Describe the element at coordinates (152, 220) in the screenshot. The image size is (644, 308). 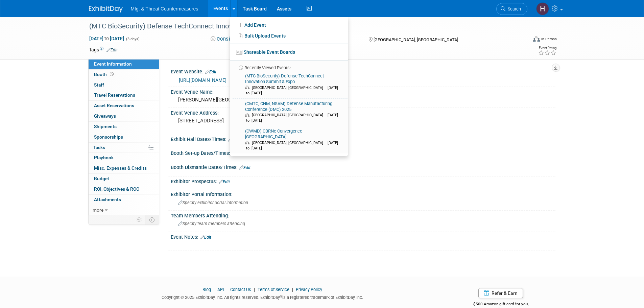
I see `td: Toggle Event Tabs` at that location.